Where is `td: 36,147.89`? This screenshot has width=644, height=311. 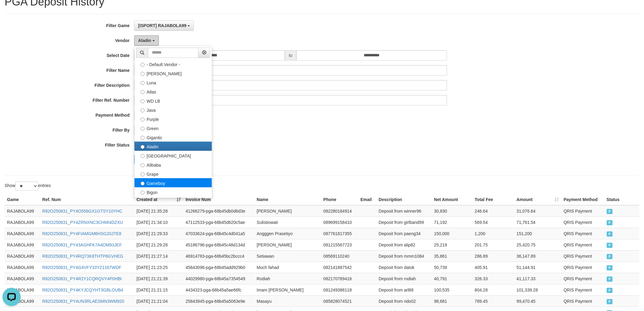 td: 36,147.89 is located at coordinates (538, 256).